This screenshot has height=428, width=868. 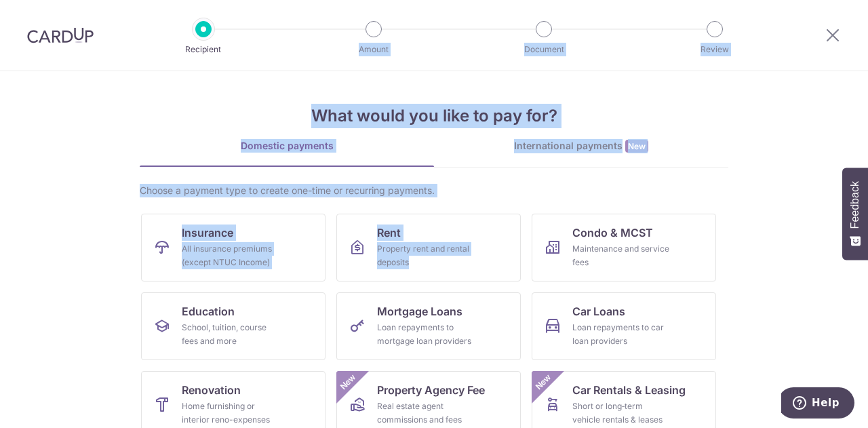 I want to click on div: International payments, so click(x=581, y=146).